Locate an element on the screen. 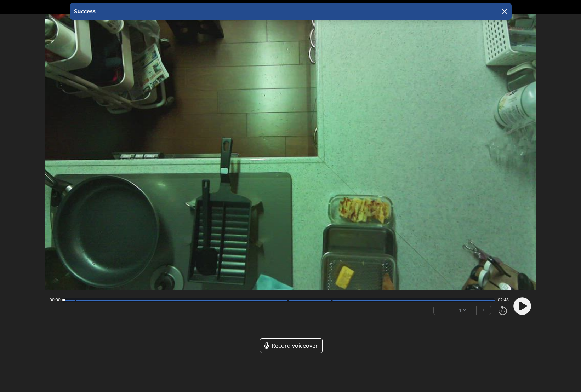 The width and height of the screenshot is (581, 392). span: 02:48 is located at coordinates (503, 300).